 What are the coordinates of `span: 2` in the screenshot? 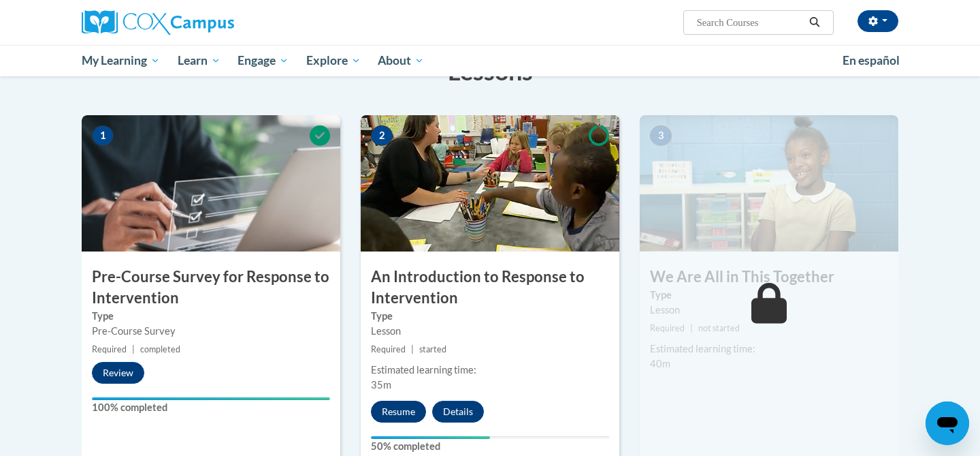 It's located at (382, 135).